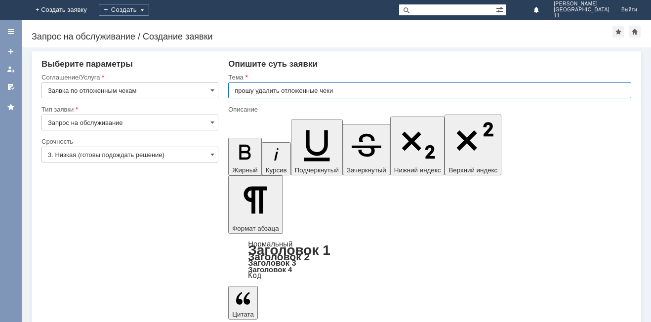 This screenshot has height=322, width=651. Describe the element at coordinates (418, 170) in the screenshot. I see `span: Нижний индекс` at that location.